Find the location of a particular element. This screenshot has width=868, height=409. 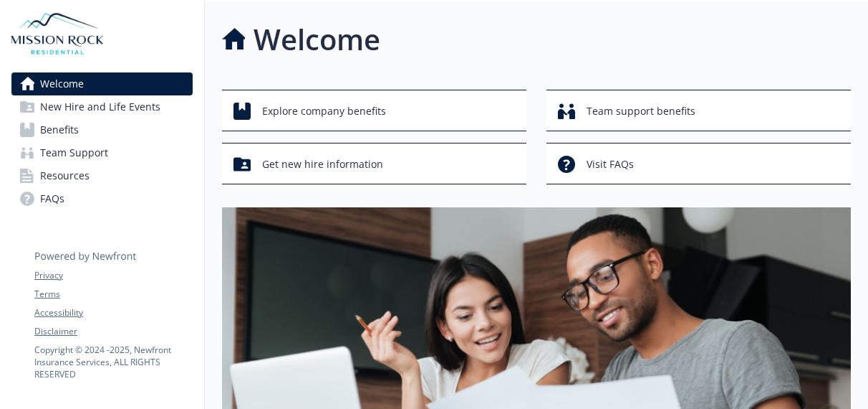

span: Welcome is located at coordinates (62, 84).